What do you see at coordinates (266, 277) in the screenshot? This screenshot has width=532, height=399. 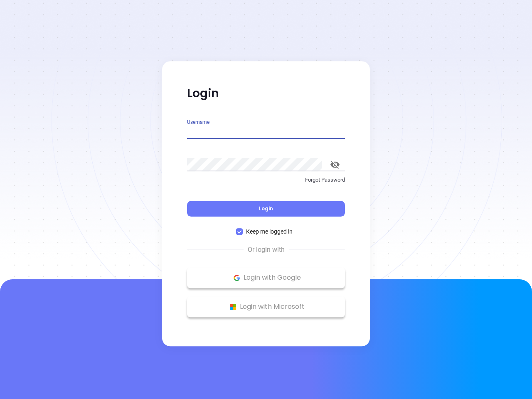 I see `p: Login with Google` at bounding box center [266, 277].